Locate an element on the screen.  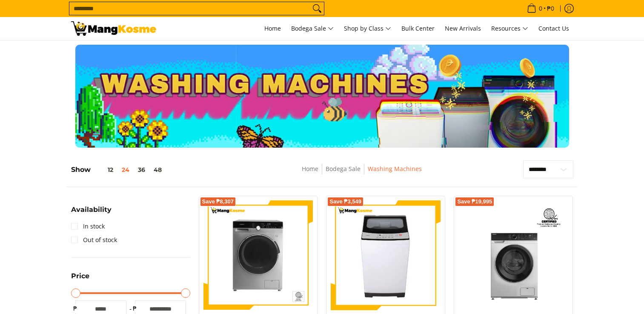
span: Save ₱8,307 is located at coordinates (218, 202).